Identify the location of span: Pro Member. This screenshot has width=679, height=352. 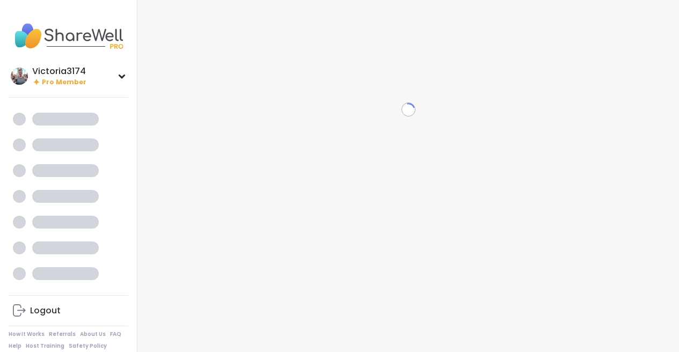
(64, 82).